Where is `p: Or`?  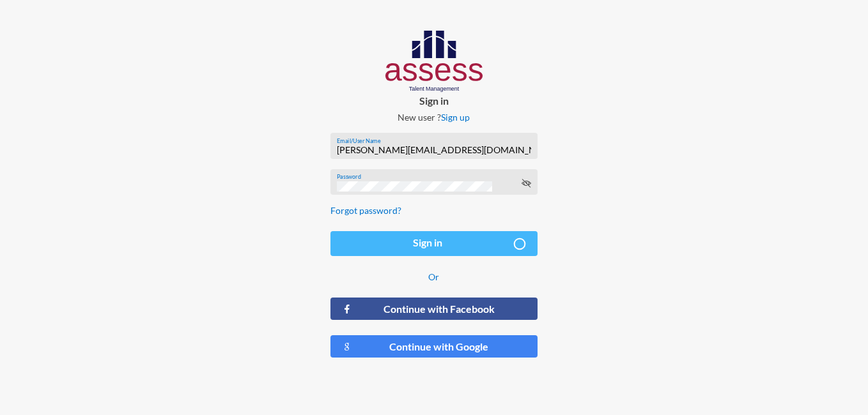
p: Or is located at coordinates (434, 276).